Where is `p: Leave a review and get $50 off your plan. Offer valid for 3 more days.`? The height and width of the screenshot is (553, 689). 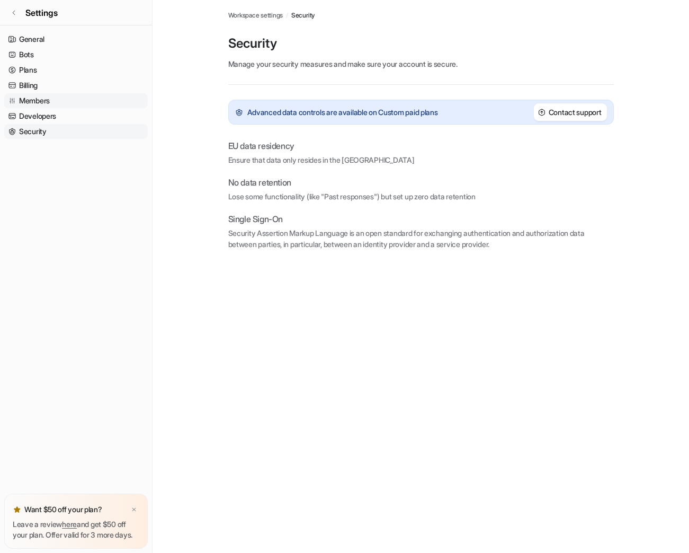 p: Leave a review and get $50 off your plan. Offer valid for 3 more days. is located at coordinates (76, 529).